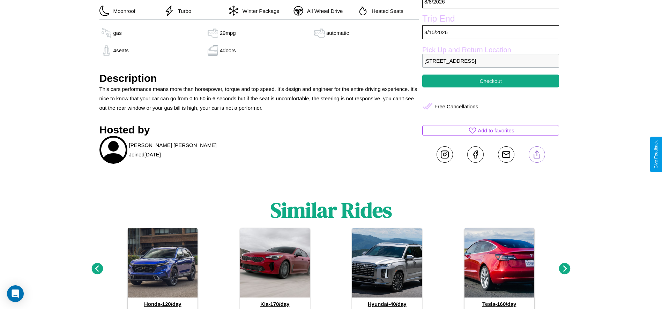 The width and height of the screenshot is (662, 309). What do you see at coordinates (259, 78) in the screenshot?
I see `h3: Description` at bounding box center [259, 78].